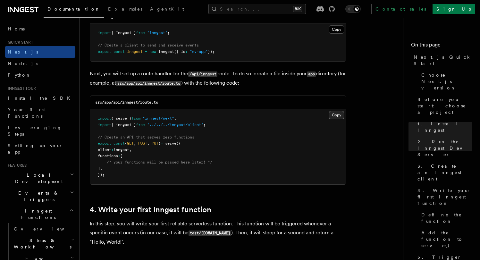  What do you see at coordinates (124, 33) in the screenshot?
I see `span: { Inngest }` at bounding box center [124, 33].